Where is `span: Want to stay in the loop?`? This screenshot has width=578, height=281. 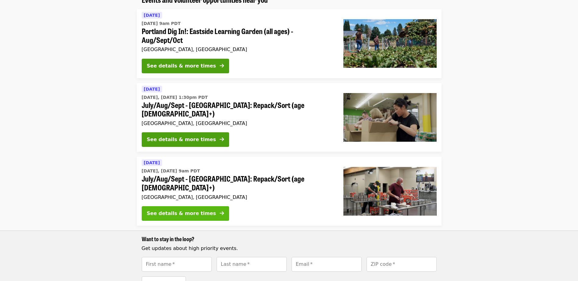
span: Want to stay in the loop? is located at coordinates (168, 239).